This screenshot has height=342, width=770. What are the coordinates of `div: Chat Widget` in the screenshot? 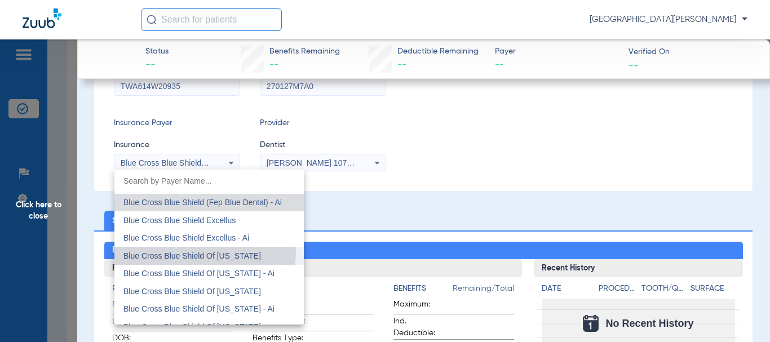 It's located at (742, 315).